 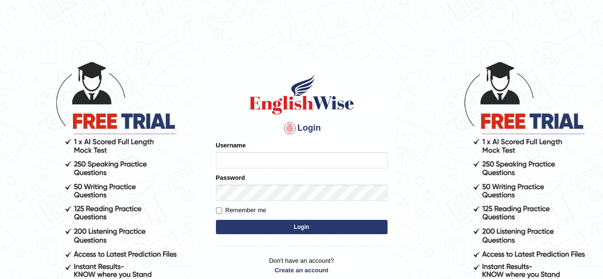 I want to click on h4: Login, so click(x=302, y=128).